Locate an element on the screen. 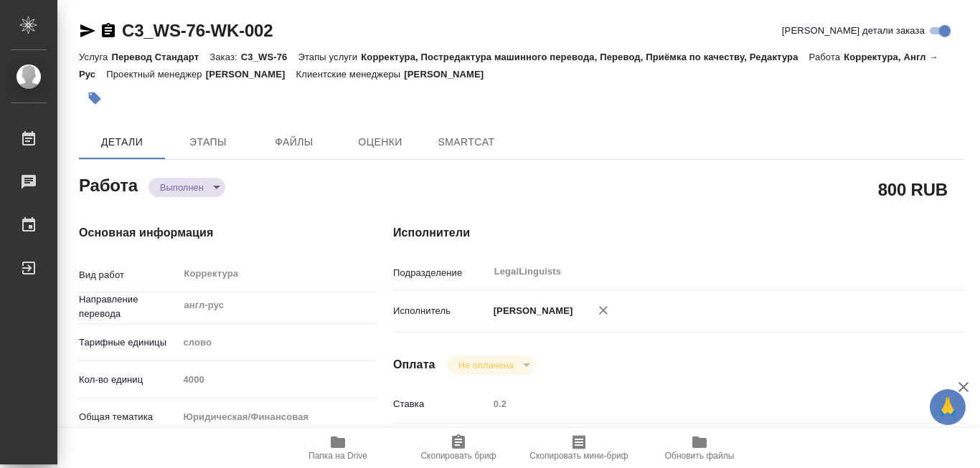  span: SmartCat is located at coordinates (466, 142).